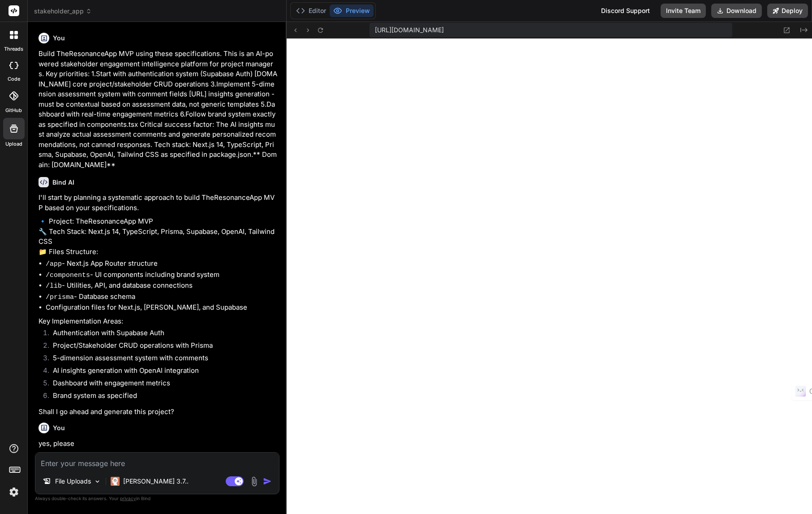 This screenshot has width=812, height=514. Describe the element at coordinates (63, 11) in the screenshot. I see `span: stakeholder_app` at that location.